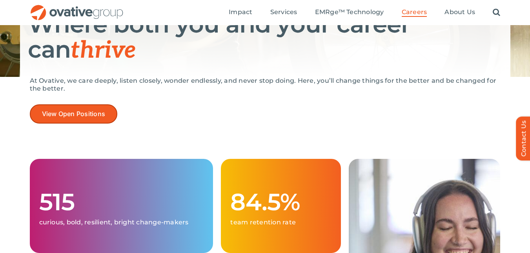  I want to click on a: About Us, so click(460, 13).